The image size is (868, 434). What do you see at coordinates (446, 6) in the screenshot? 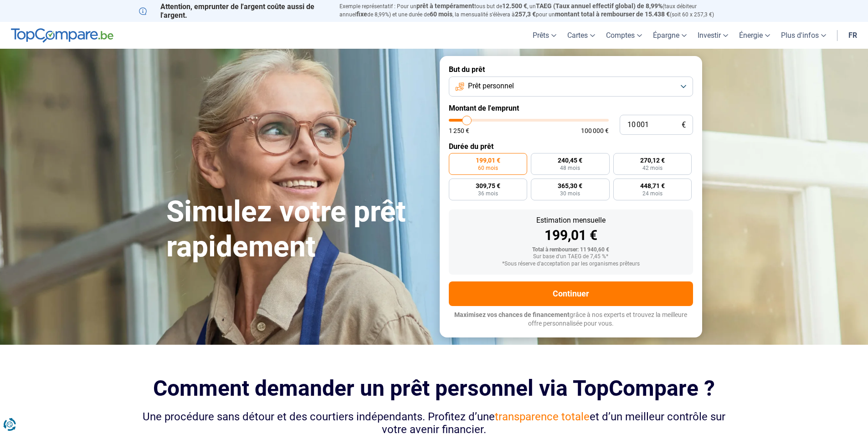
I see `span: prêt à tempérament` at bounding box center [446, 6].